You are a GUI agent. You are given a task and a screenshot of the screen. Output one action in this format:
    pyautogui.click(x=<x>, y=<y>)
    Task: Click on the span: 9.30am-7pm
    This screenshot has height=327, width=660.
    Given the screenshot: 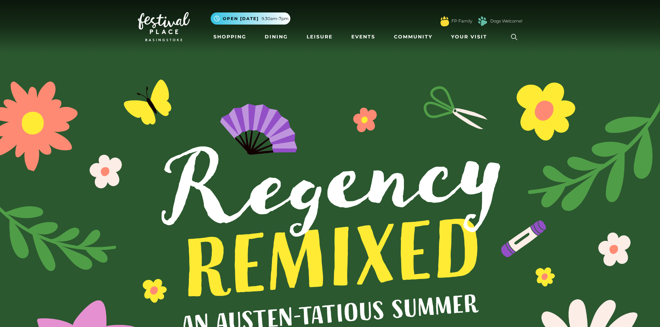 What is the action you would take?
    pyautogui.click(x=275, y=19)
    